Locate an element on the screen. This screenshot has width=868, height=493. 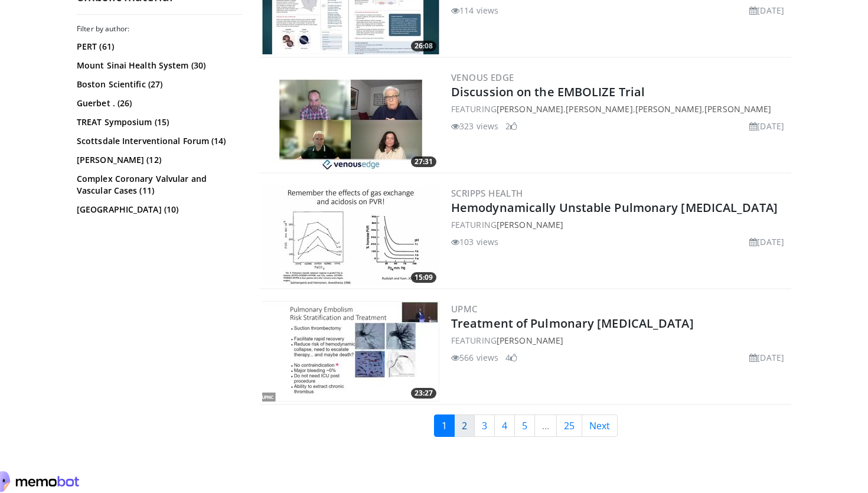
a: Boston Scientific (27) is located at coordinates (158, 85).